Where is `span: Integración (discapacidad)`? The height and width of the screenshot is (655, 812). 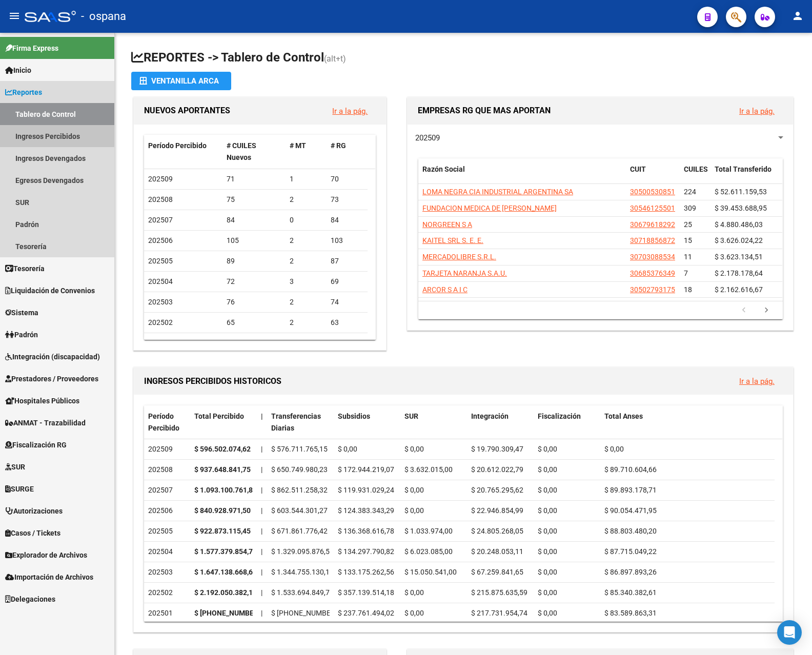
span: Integración (discapacidad) is located at coordinates (52, 357).